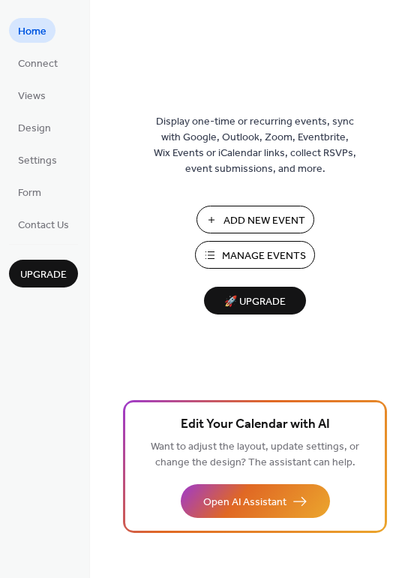  What do you see at coordinates (44, 275) in the screenshot?
I see `span: Upgrade` at bounding box center [44, 275].